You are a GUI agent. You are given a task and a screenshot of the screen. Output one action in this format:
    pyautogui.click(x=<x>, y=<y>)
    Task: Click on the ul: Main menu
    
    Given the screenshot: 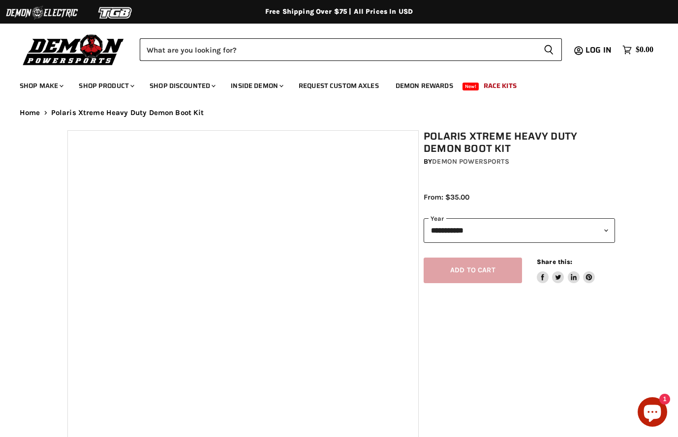 What is the action you would take?
    pyautogui.click(x=332, y=84)
    